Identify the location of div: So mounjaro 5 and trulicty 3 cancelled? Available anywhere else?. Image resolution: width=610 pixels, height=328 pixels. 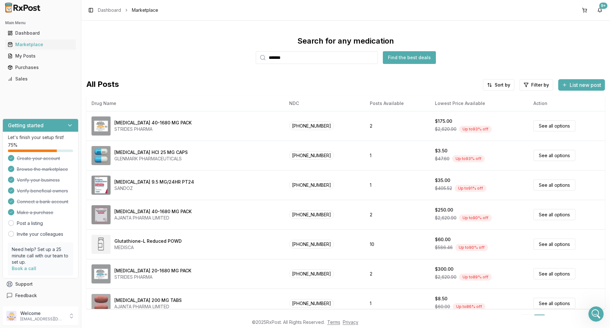
(72, 164).